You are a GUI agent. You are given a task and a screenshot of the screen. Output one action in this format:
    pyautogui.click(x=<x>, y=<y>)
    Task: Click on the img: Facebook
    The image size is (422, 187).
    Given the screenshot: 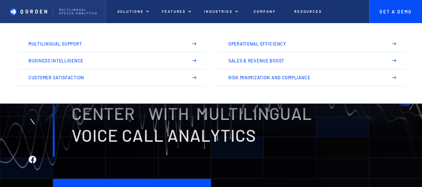 What is the action you would take?
    pyautogui.click(x=32, y=160)
    